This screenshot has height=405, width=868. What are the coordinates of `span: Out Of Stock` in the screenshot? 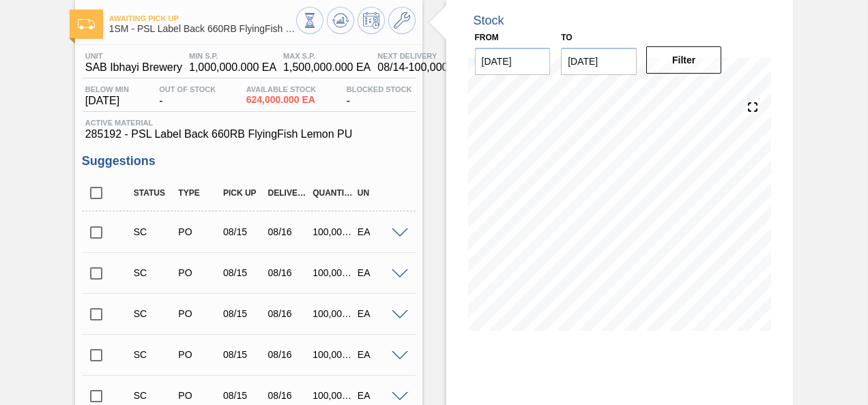 It's located at (187, 90).